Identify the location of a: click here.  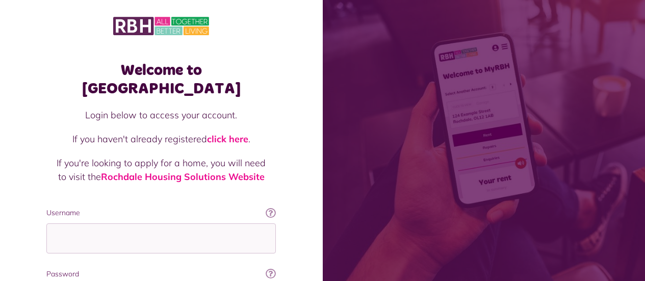
(227, 139).